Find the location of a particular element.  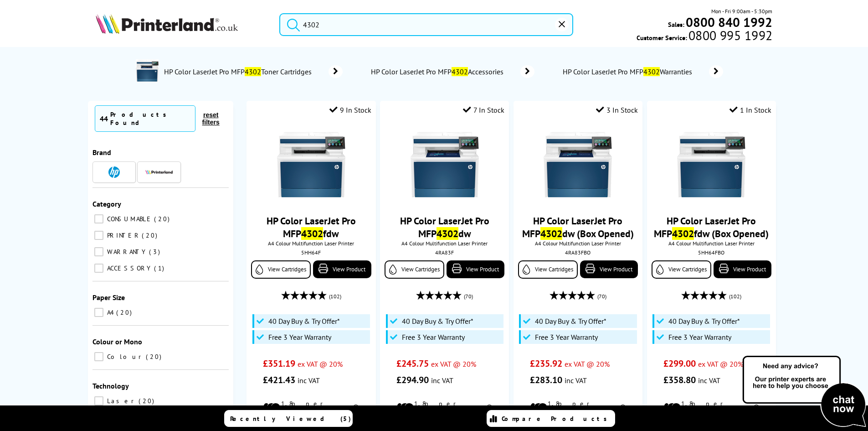

input: WARRANTY 3 is located at coordinates (99, 251).